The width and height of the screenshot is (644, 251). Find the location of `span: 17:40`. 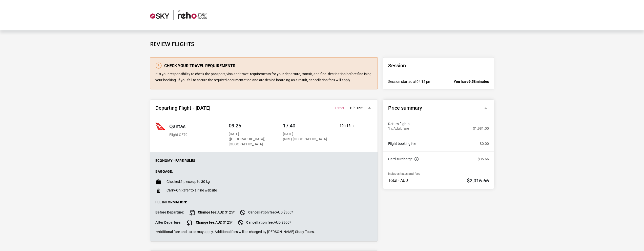

span: 17:40 is located at coordinates (289, 126).